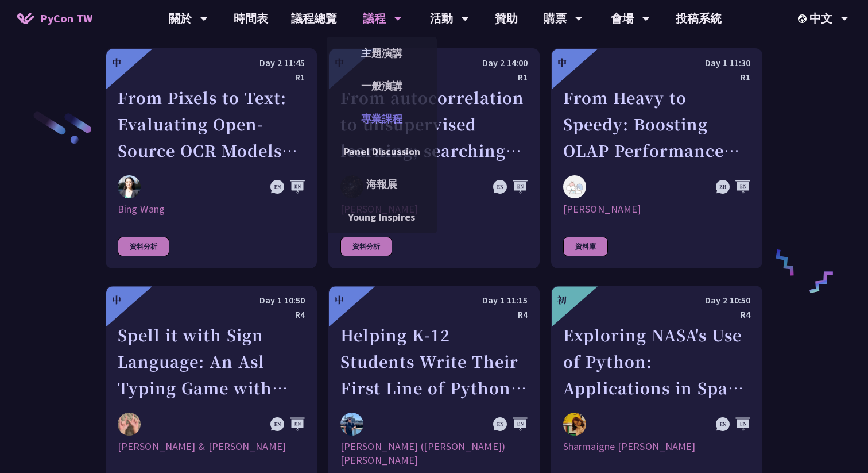 The width and height of the screenshot is (868, 473). Describe the element at coordinates (211, 124) in the screenshot. I see `div: From Pixels to Text: Evaluating Open-Source OCR Models on Japanese Medical Documents` at that location.